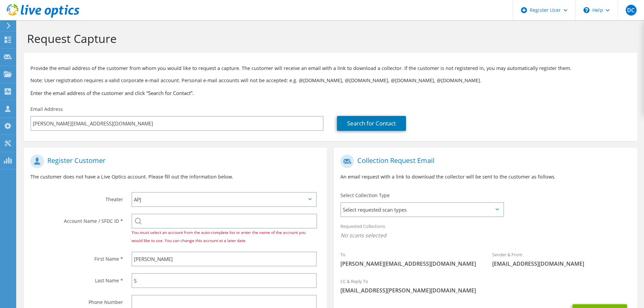 This screenshot has width=644, height=308. What do you see at coordinates (587, 10) in the screenshot?
I see `svg: \n` at bounding box center [587, 10].